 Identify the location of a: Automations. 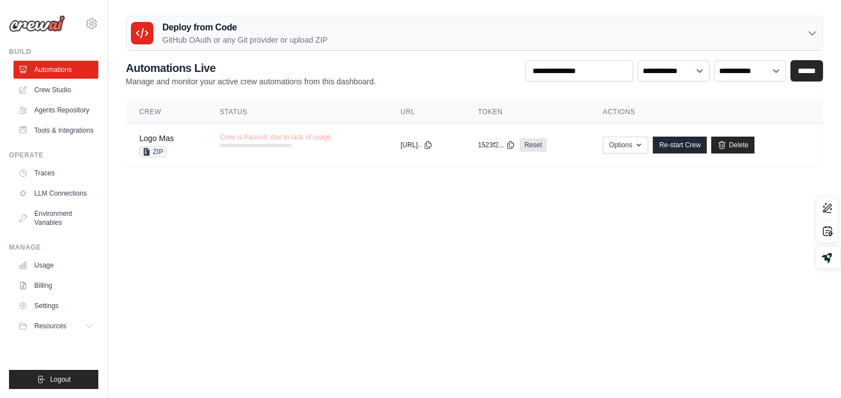
(56, 70).